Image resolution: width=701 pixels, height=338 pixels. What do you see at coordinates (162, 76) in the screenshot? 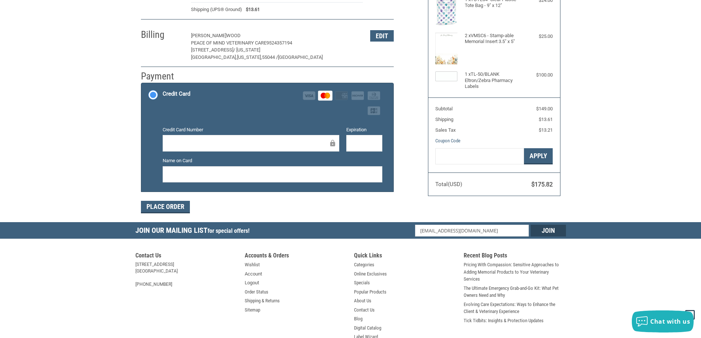
I see `h2: Payment` at bounding box center [162, 76].